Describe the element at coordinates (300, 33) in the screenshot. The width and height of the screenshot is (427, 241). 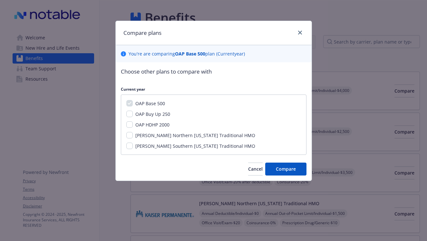
I see `a: close` at that location.